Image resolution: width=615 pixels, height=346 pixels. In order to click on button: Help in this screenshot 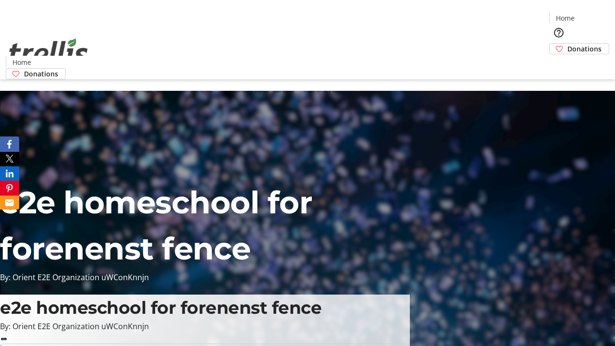, I will do `click(558, 33)`.